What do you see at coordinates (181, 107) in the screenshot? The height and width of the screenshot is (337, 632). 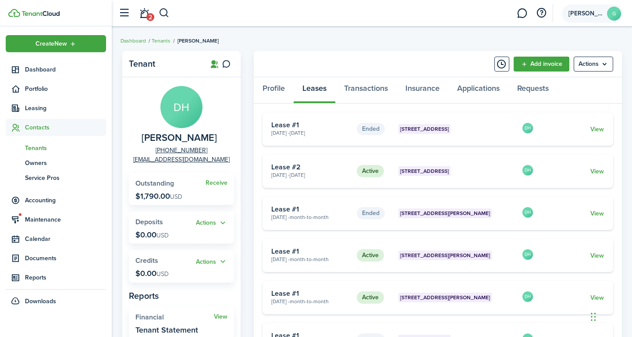 I see `avatar-text: DH` at bounding box center [181, 107].